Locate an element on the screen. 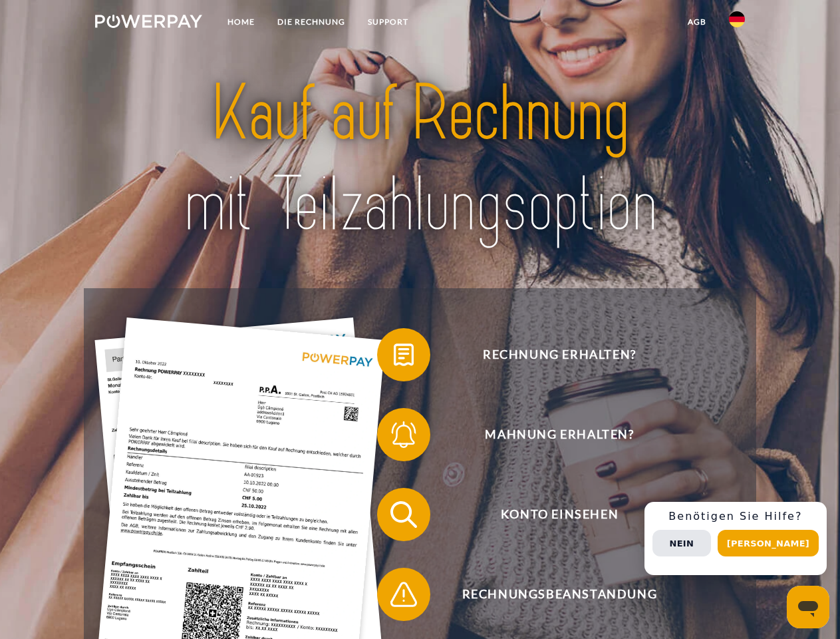 This screenshot has width=840, height=639. a: agb is located at coordinates (697, 22).